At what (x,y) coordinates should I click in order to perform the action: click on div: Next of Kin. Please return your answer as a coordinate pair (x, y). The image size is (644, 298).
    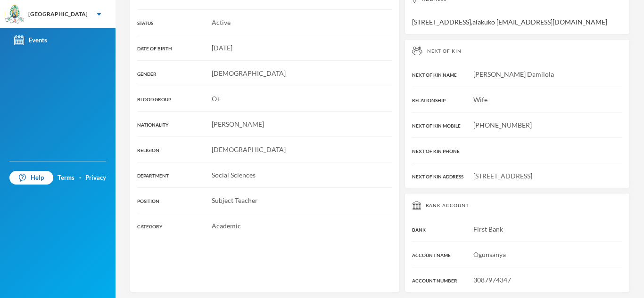
    Looking at the image, I should click on (517, 51).